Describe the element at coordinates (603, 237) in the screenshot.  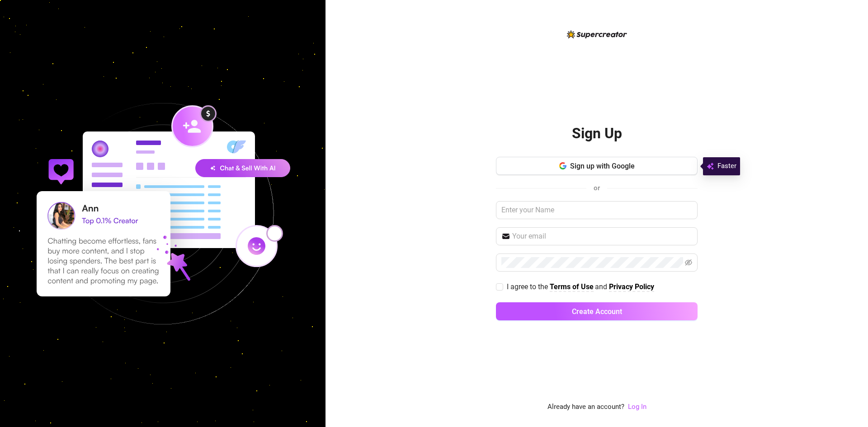
I see `input: Your email` at that location.